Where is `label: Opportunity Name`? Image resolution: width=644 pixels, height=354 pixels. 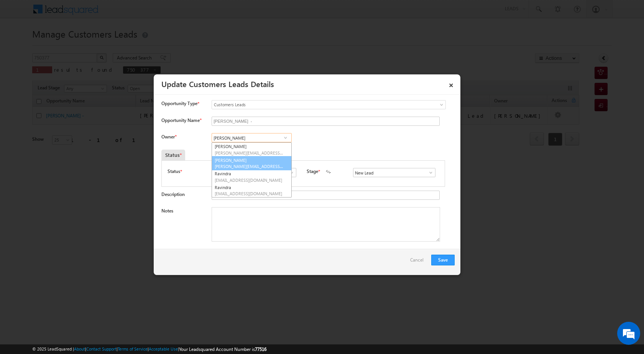 label: Opportunity Name is located at coordinates (182, 120).